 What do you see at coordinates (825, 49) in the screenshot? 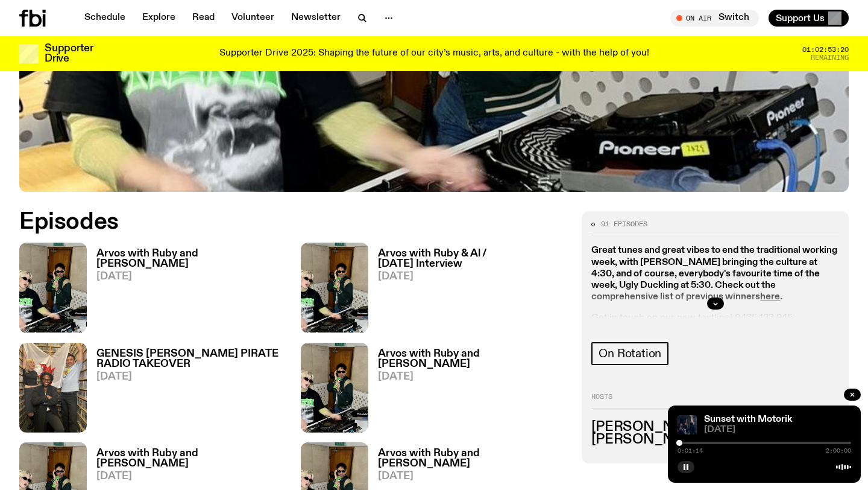
I see `span: 01:02:53:20` at bounding box center [825, 49].